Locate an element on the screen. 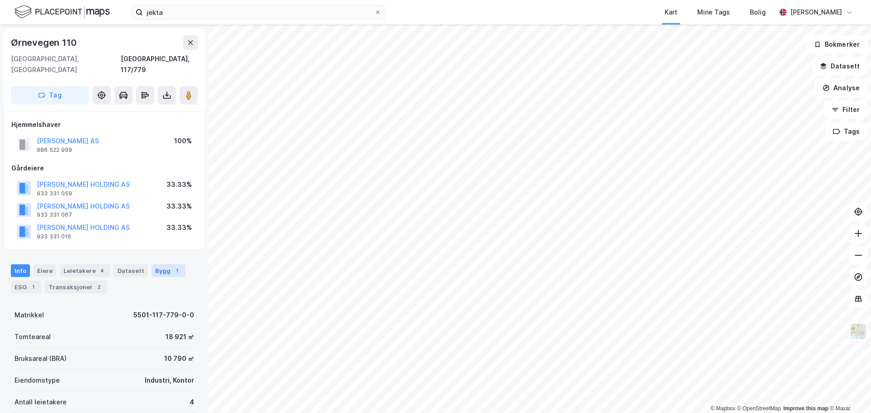 Image resolution: width=871 pixels, height=413 pixels. div: Ørnevegen 110 is located at coordinates (44, 43).